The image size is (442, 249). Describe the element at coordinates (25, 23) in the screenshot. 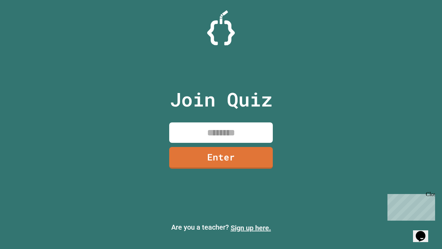

I see `div: Chat with us now!Close` at that location.